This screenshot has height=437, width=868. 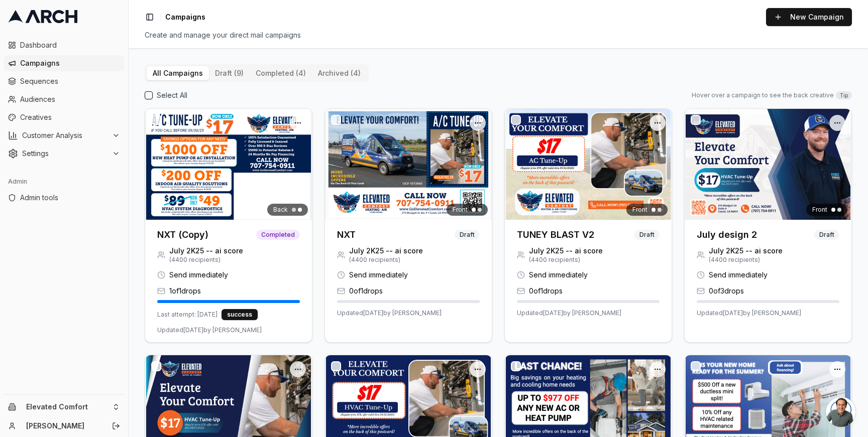 What do you see at coordinates (726, 291) in the screenshot?
I see `span: 0 of 3 drops` at bounding box center [726, 291].